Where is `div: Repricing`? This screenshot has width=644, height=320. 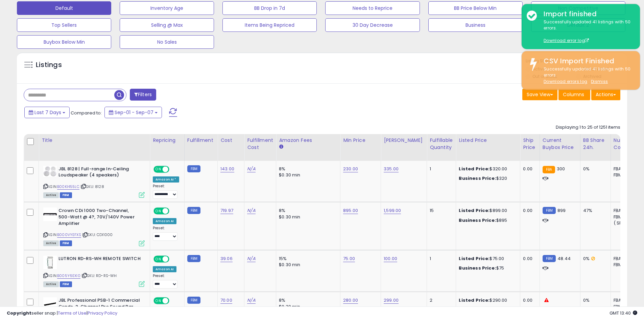 div: Repricing is located at coordinates (167, 140).